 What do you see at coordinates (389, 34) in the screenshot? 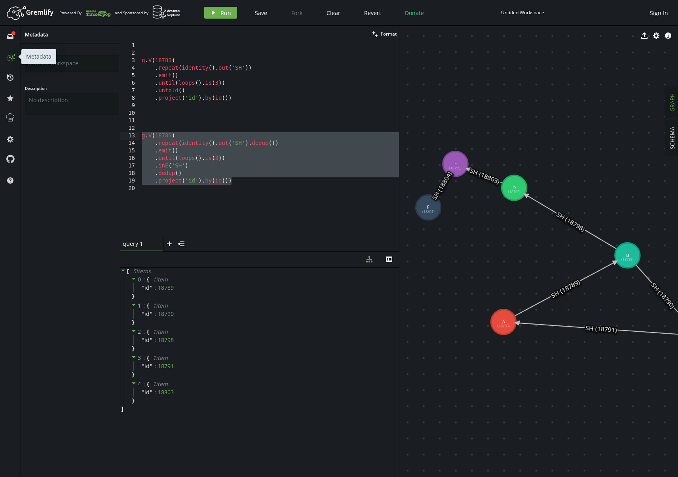
I see `span: Format` at bounding box center [389, 34].